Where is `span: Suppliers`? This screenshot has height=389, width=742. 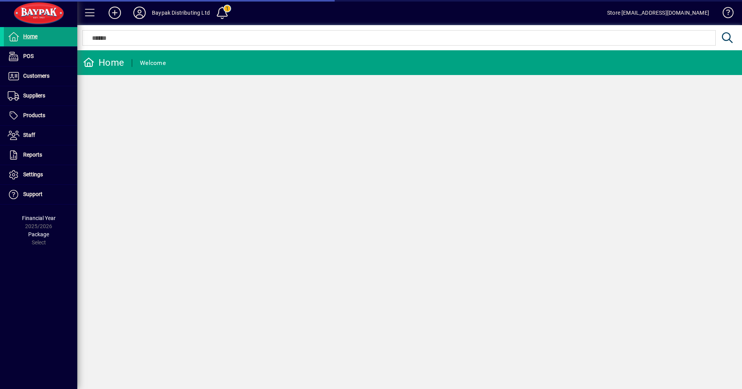
span: Suppliers is located at coordinates (34, 95).